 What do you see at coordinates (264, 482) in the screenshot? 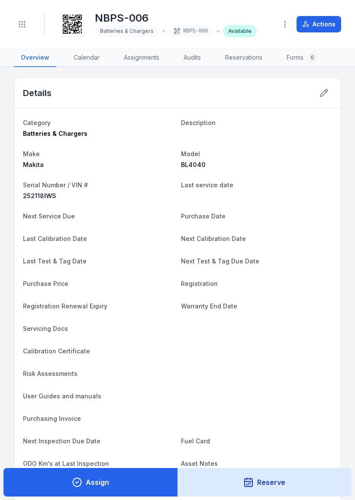
I see `button: Reserve` at bounding box center [264, 482].